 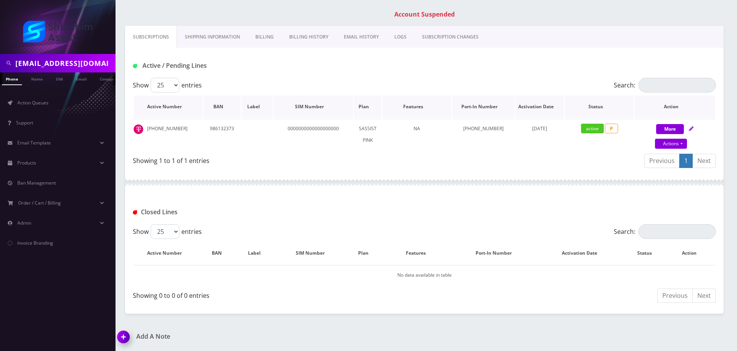 I want to click on td: 986132373, so click(x=222, y=134).